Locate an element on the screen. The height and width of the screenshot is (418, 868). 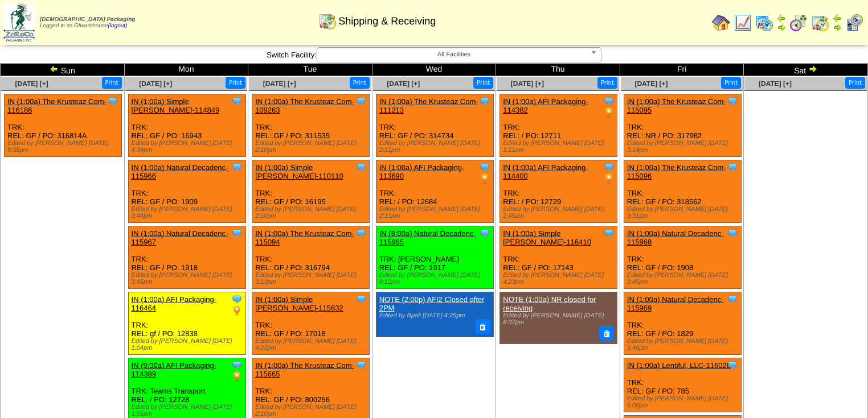
img: zoroco-logo-small.webp is located at coordinates (19, 22).